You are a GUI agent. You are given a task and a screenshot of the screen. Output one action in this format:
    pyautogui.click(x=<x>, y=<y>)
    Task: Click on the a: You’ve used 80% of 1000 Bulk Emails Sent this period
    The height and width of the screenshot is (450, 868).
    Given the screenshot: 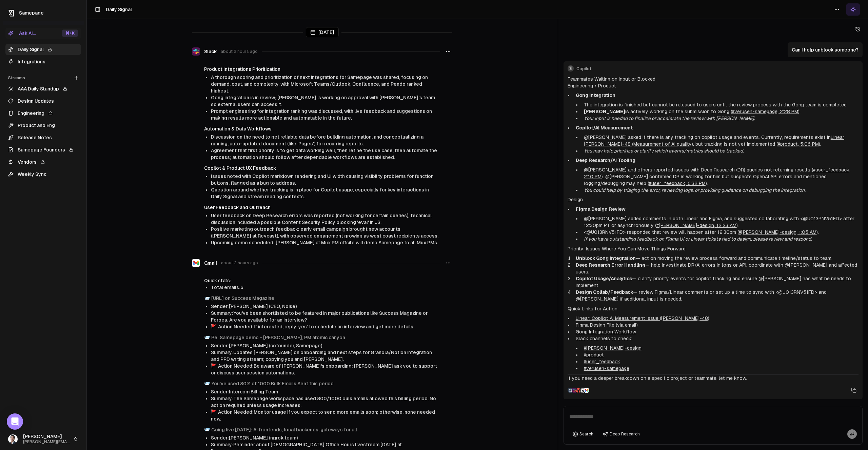 What is the action you would take?
    pyautogui.click(x=272, y=384)
    